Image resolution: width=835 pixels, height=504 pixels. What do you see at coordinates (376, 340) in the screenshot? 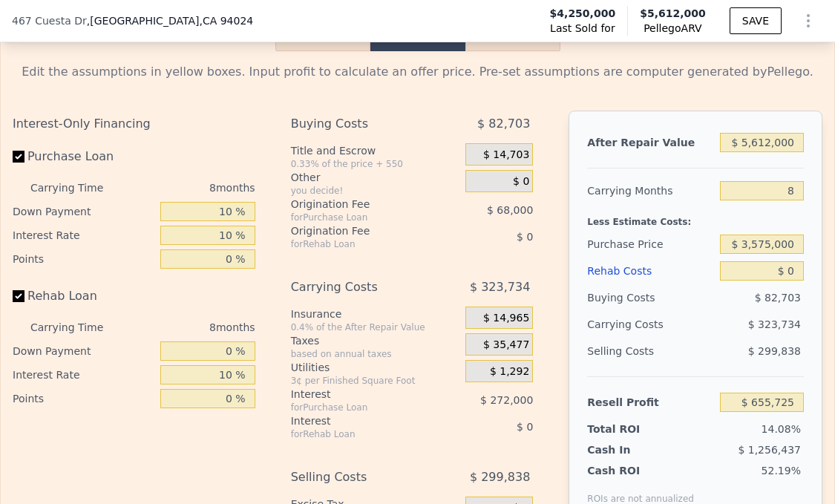
I see `div: Taxes` at bounding box center [376, 340].